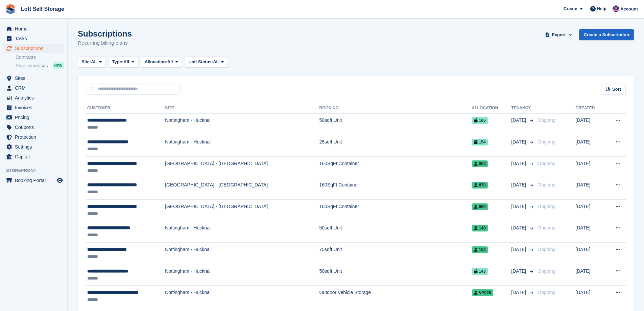 Image resolution: width=644 pixels, height=311 pixels. I want to click on span: Help, so click(601, 9).